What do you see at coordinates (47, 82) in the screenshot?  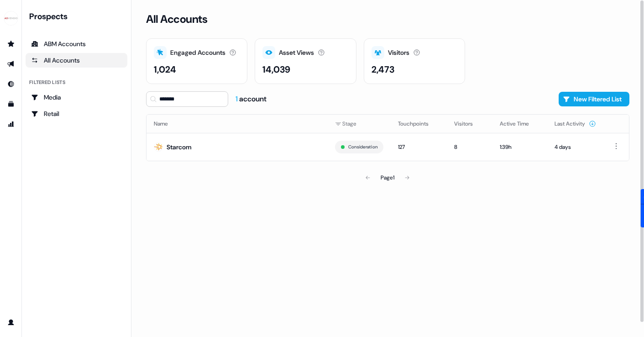 I see `div: Filtered lists` at bounding box center [47, 82].